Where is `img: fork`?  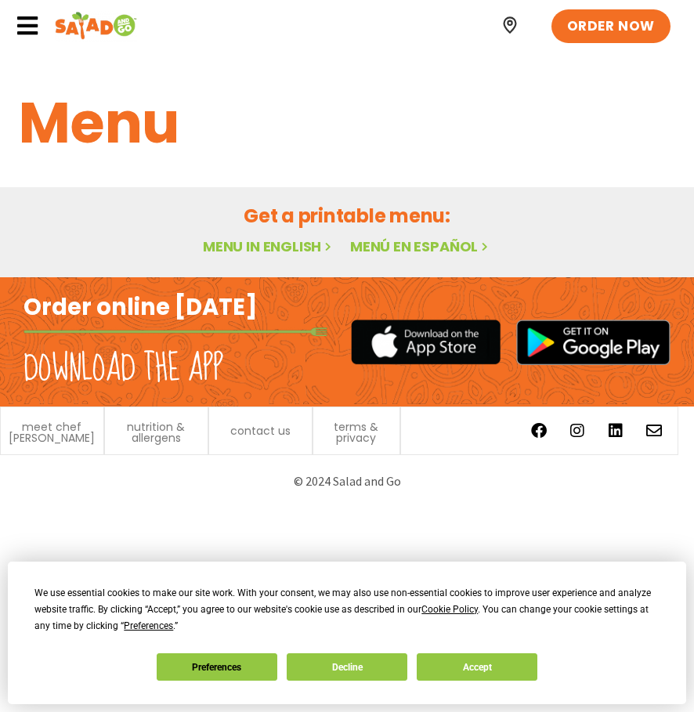 img: fork is located at coordinates (175, 331).